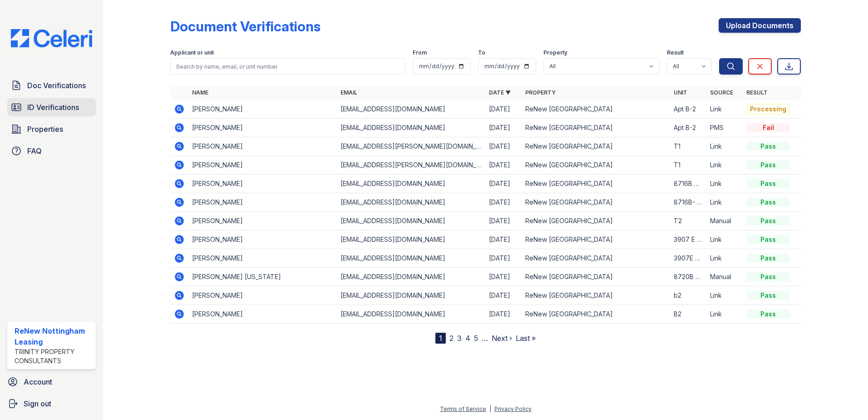 The width and height of the screenshot is (868, 420). What do you see at coordinates (53, 107) in the screenshot?
I see `span: ID Verifications` at bounding box center [53, 107].